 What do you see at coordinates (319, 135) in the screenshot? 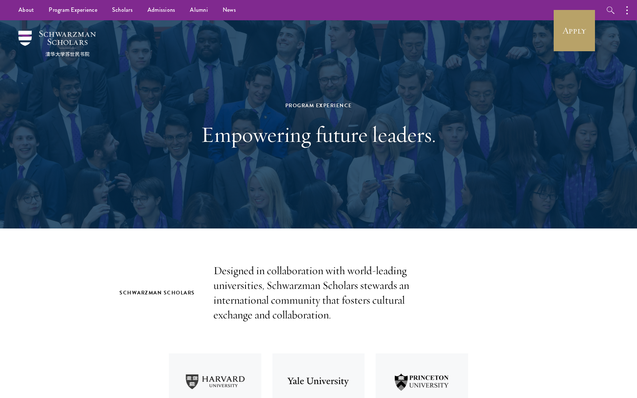
I see `h1: Empowering future leaders.` at bounding box center [319, 135].